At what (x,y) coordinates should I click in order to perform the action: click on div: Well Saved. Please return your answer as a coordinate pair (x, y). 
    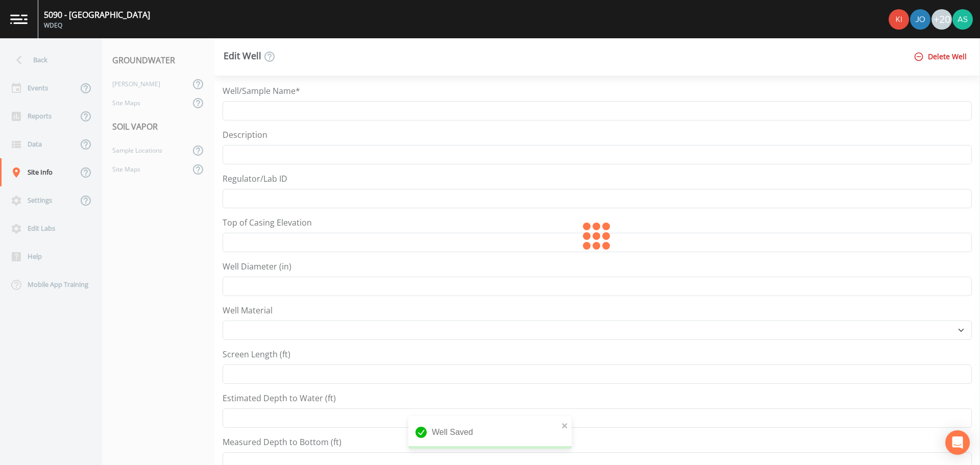
    Looking at the image, I should click on (490, 432).